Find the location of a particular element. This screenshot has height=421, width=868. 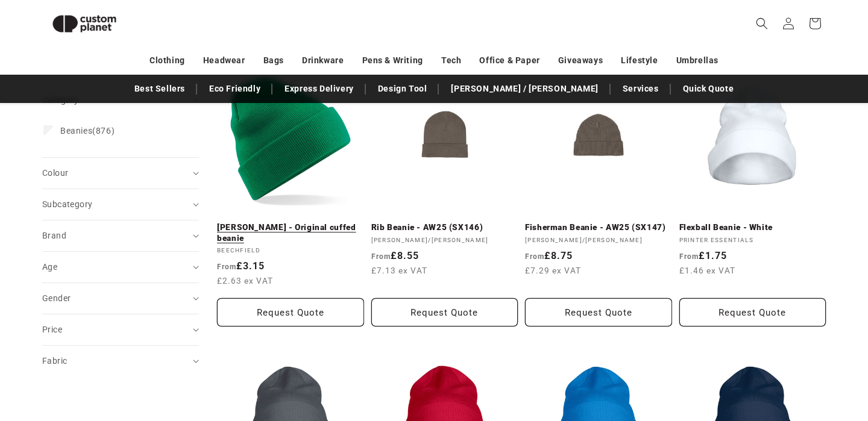

summary: Colour (0 selected) is located at coordinates (120, 173).